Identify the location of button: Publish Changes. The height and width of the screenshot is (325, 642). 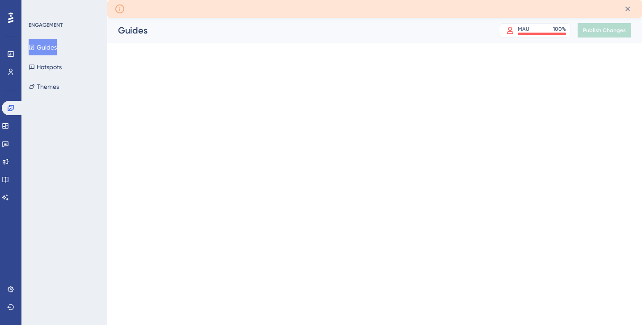
(604, 30).